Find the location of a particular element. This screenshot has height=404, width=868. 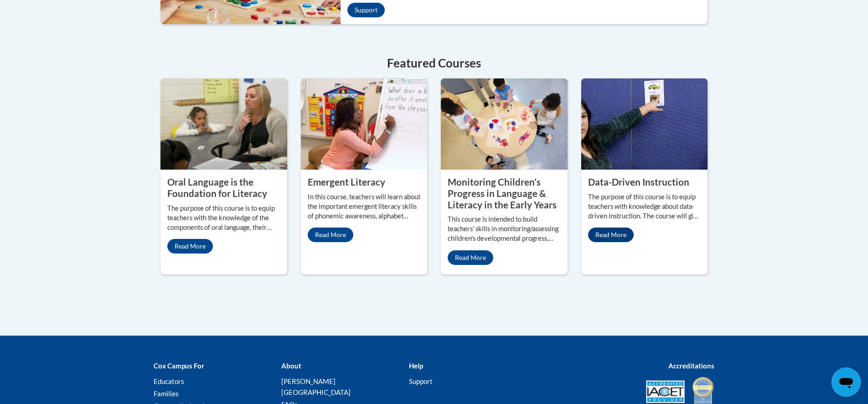

img: Monitoring Children’s Progress in Language & Literacy in the Early Years is located at coordinates (504, 124).